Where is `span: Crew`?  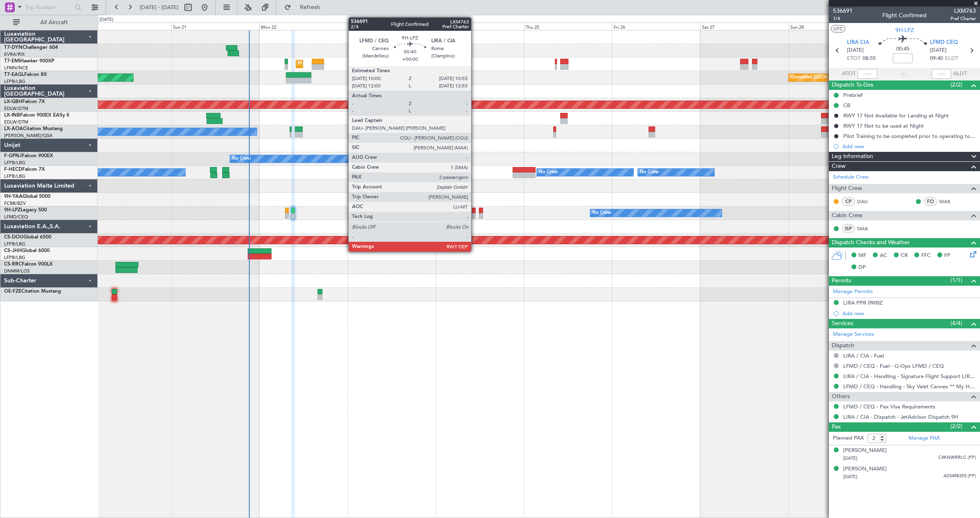 span: Crew is located at coordinates (839, 166).